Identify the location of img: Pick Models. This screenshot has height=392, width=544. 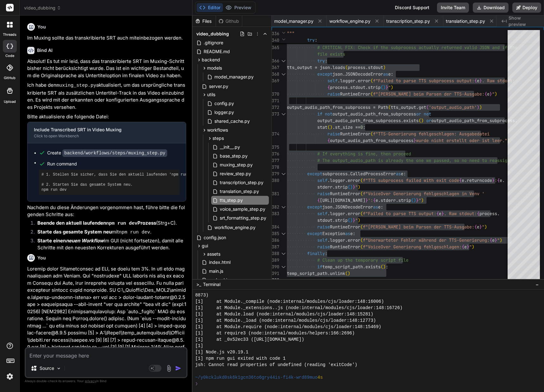
(58, 368).